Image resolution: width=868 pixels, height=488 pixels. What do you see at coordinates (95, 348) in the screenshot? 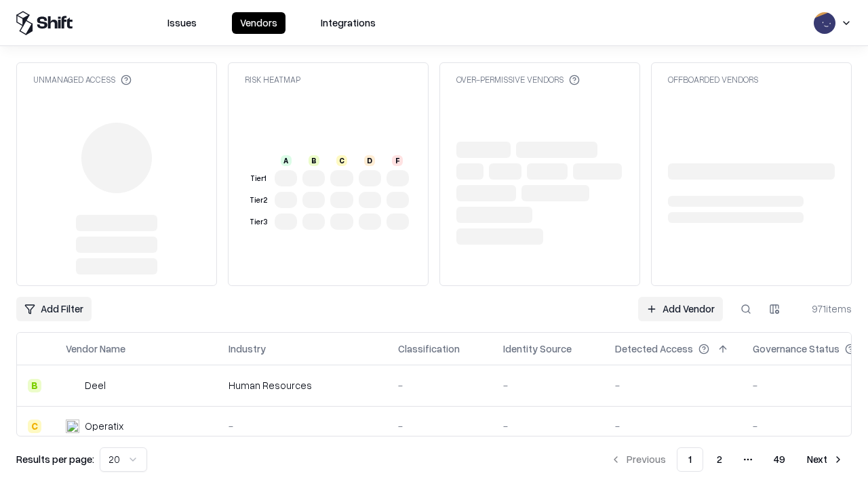
I see `div: Vendor Name` at bounding box center [95, 348].